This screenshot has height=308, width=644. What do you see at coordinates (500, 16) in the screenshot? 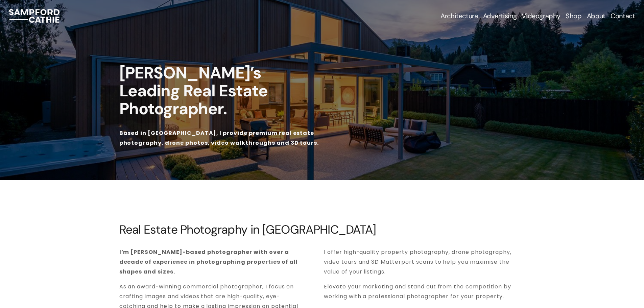
I see `span: Advertising` at bounding box center [500, 16].